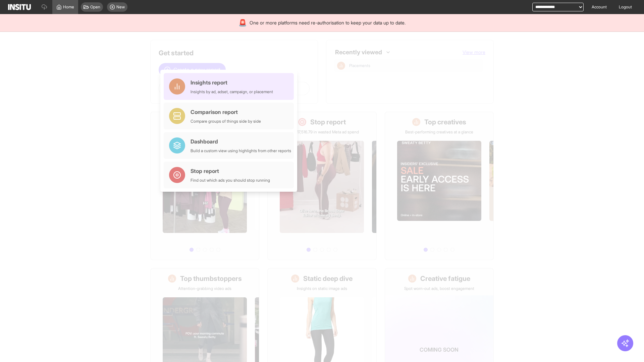 The width and height of the screenshot is (644, 362). I want to click on div: Compare groups of things side by side, so click(226, 122).